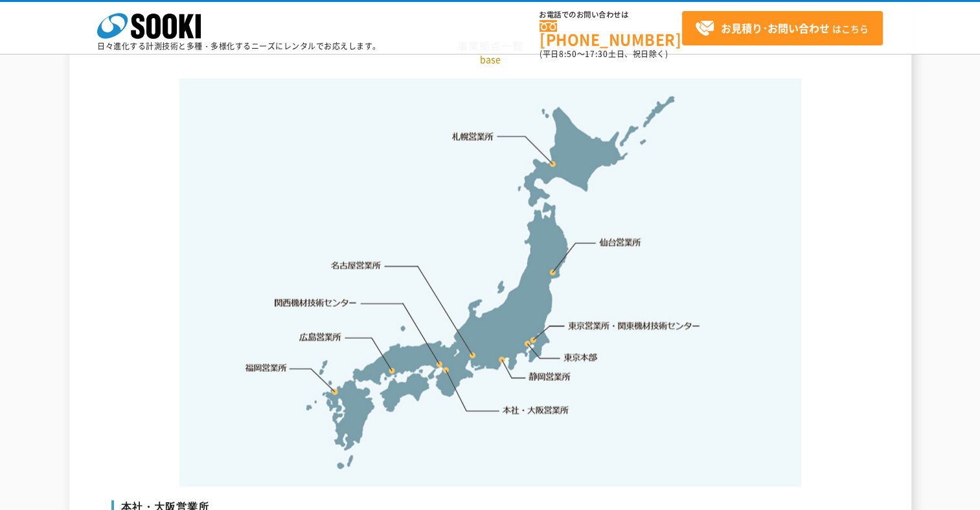 This screenshot has width=980, height=510. Describe the element at coordinates (356, 266) in the screenshot. I see `a: 名古屋営業所` at that location.